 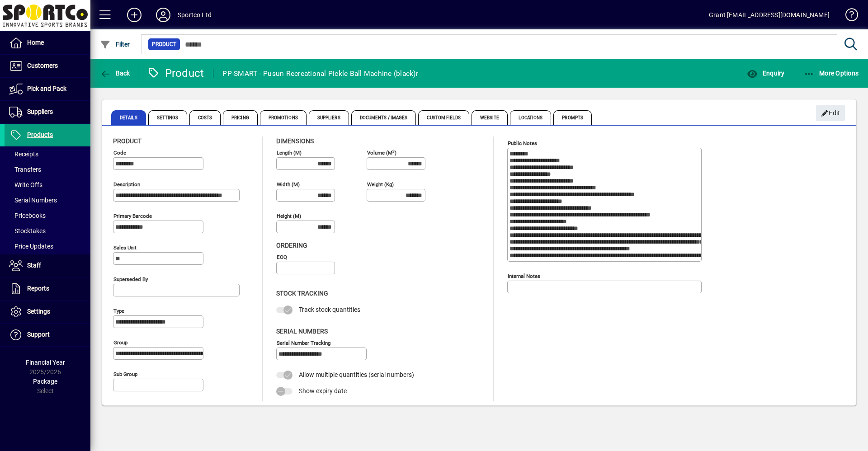 What do you see at coordinates (323, 391) in the screenshot?
I see `span: Show expiry date` at bounding box center [323, 391].